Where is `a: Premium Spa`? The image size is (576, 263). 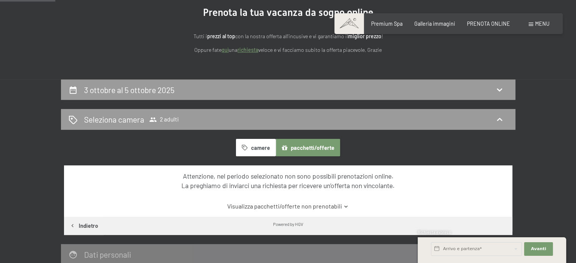 a: Premium Spa is located at coordinates (387, 23).